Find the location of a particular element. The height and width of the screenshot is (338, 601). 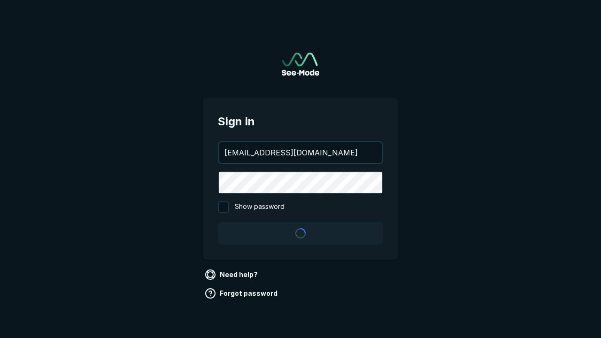

span: Sign in is located at coordinates (301, 122).